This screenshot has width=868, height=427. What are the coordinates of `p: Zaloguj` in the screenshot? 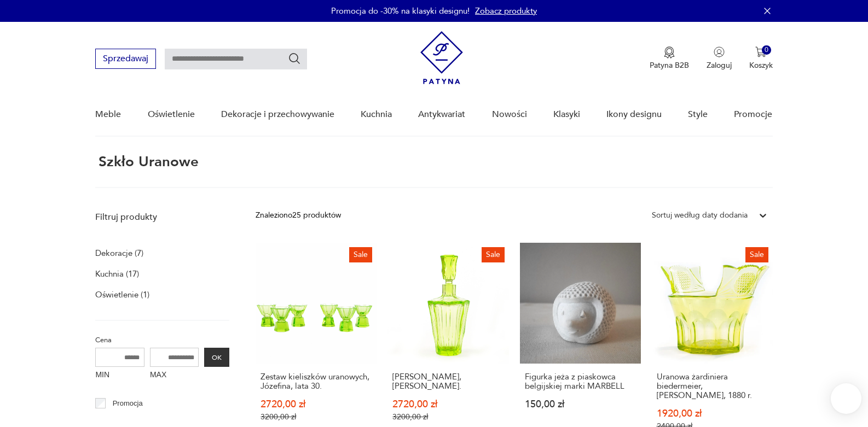 It's located at (719, 65).